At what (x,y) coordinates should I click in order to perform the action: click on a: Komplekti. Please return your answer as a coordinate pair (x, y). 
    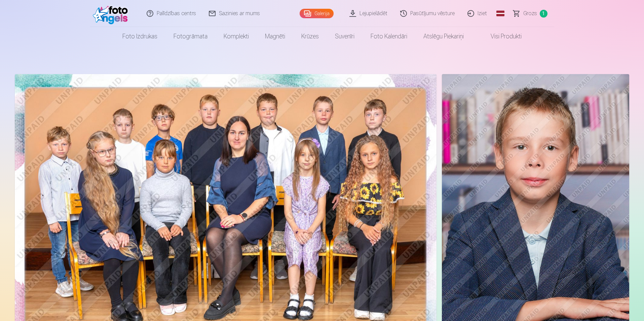
    Looking at the image, I should click on (236, 36).